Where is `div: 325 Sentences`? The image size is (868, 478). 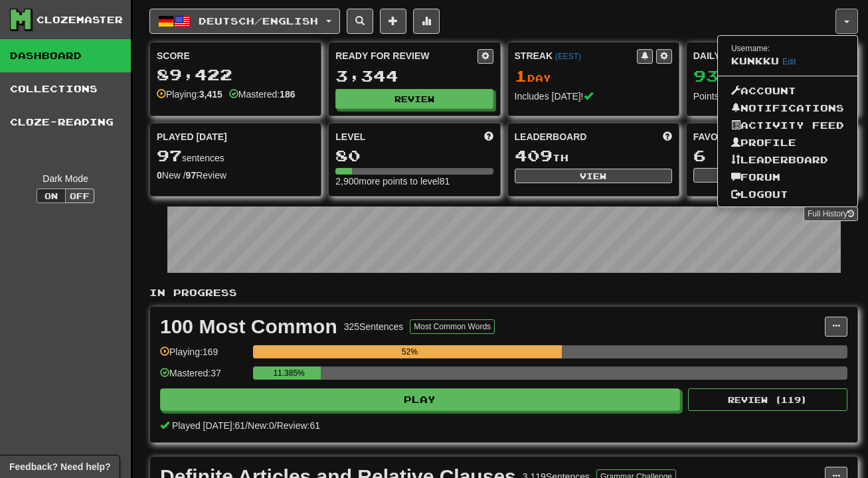 div: 325 Sentences is located at coordinates (374, 327).